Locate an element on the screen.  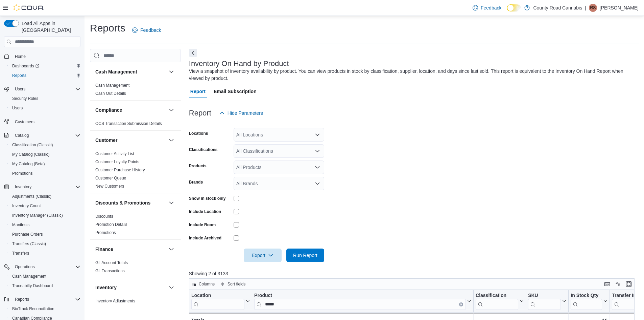
span: Promotion Details is located at coordinates (111, 225).